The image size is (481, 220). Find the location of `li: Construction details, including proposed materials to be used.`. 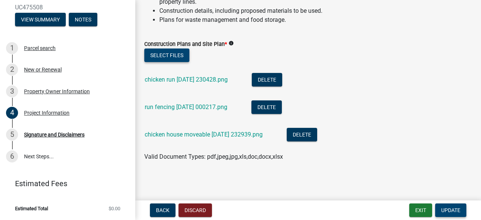

li: Construction details, including proposed materials to be used. is located at coordinates (315, 11).